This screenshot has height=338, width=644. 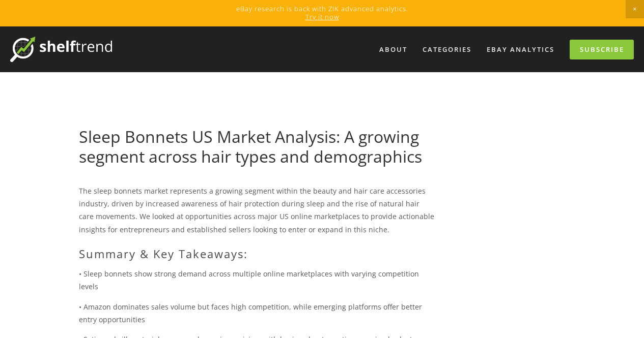 What do you see at coordinates (257, 254) in the screenshot?
I see `h2: Summary & Key Takeaways:` at bounding box center [257, 254].